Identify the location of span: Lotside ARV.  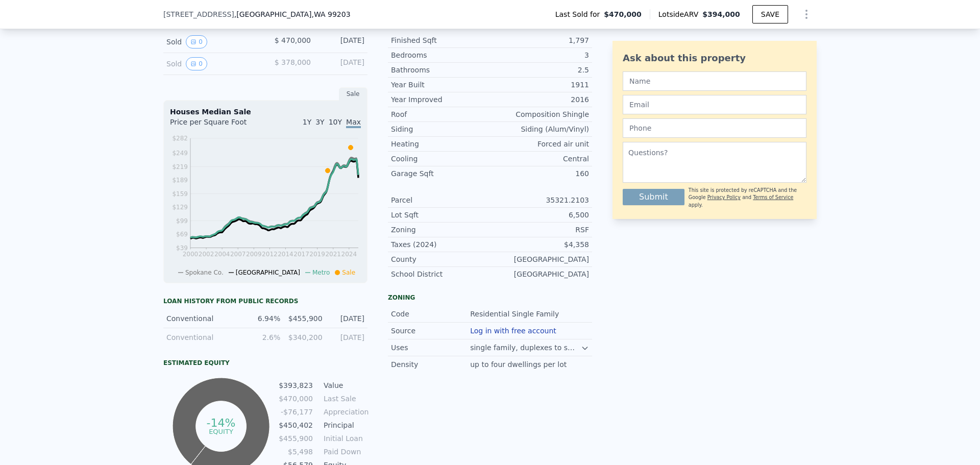
(680, 14).